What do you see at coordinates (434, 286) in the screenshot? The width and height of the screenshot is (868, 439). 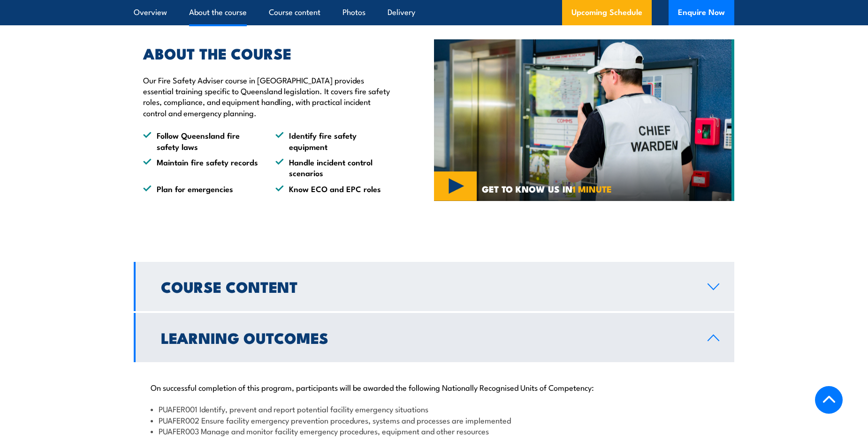 I see `a: Course Content` at bounding box center [434, 286].